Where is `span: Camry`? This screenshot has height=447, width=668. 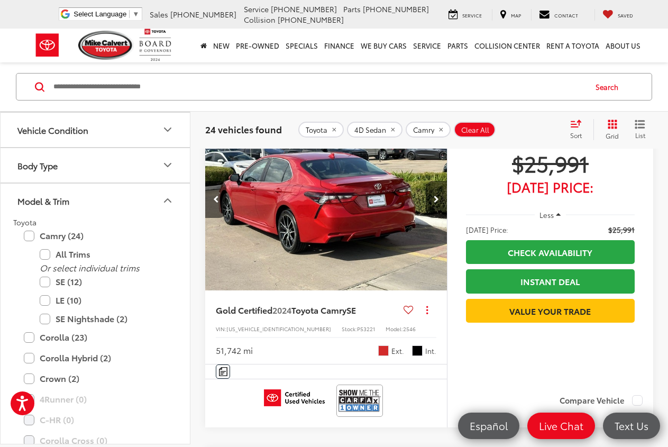
span: Camry is located at coordinates (424, 130).